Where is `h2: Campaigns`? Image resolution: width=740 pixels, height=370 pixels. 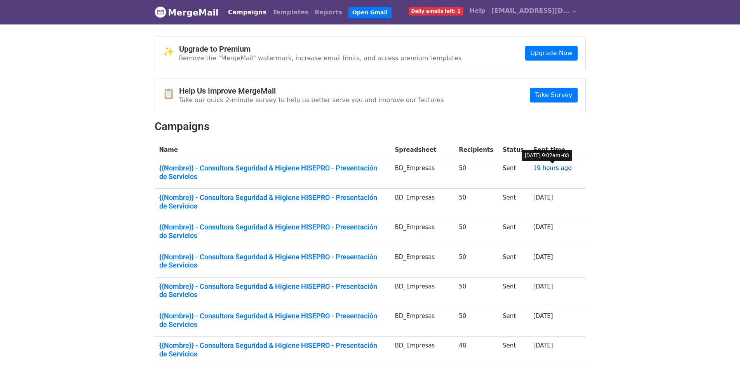 h2: Campaigns is located at coordinates (370, 127).